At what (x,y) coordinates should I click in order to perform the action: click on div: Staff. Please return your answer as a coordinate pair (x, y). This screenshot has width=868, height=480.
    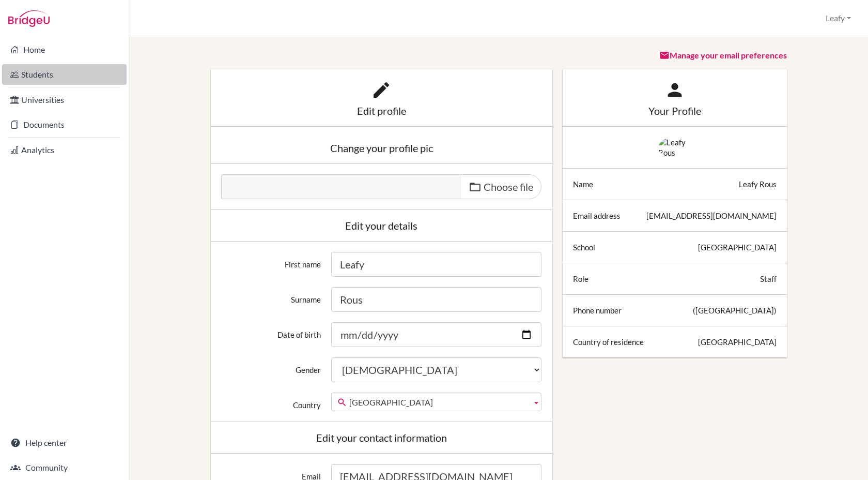
    Looking at the image, I should click on (768, 279).